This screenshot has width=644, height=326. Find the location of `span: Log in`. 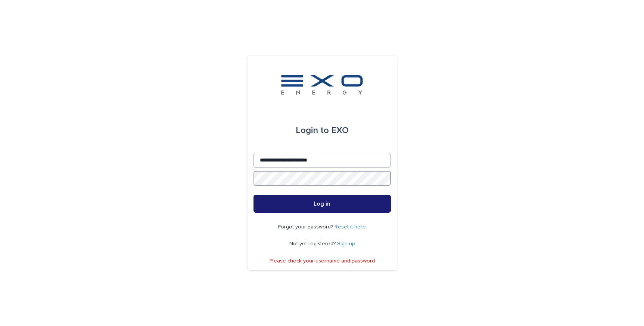

span: Log in is located at coordinates (322, 203).